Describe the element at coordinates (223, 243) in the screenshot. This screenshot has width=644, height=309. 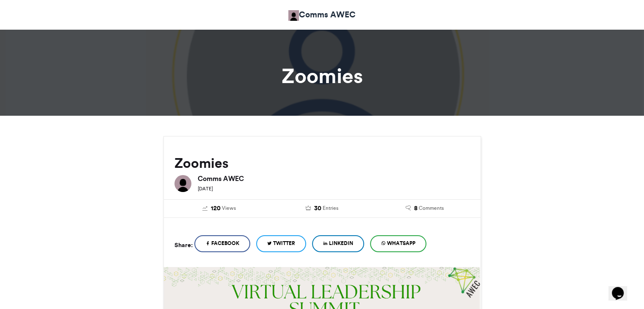
I see `a: Facebook` at that location.